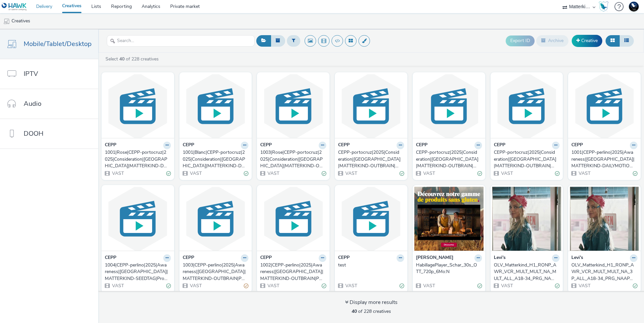  Describe the element at coordinates (604, 271) in the screenshot. I see `a: OLV_Matterkind_H1_RONP_AWR_VCR_MULT_MULT_NA_3P_ALL_A18-34_PRG_NAAP_CPM_SSD_15s_NA_DVID_1012 spoti...` at that location.